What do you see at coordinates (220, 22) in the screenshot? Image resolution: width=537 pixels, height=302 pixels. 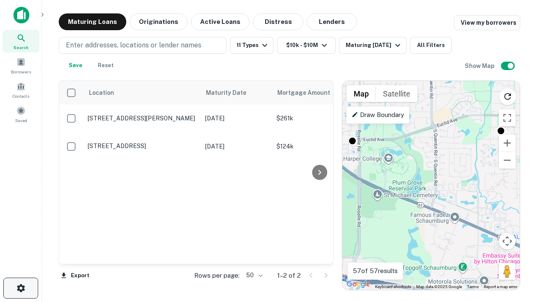 I see `button: Active Loans` at bounding box center [220, 22].